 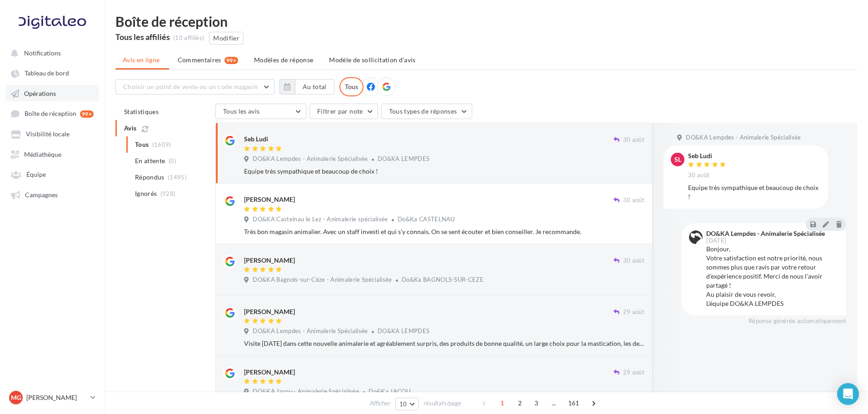 What do you see at coordinates (199, 60) in the screenshot?
I see `span: Commentaires` at bounding box center [199, 60].